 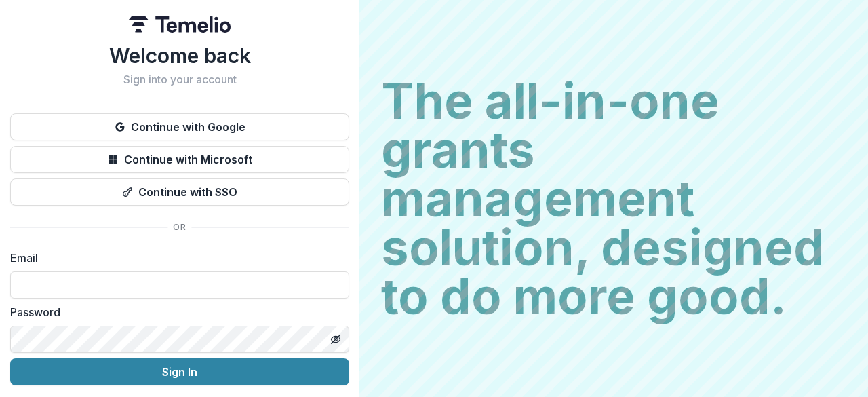 I want to click on button: Toggle password visibility, so click(x=335, y=339).